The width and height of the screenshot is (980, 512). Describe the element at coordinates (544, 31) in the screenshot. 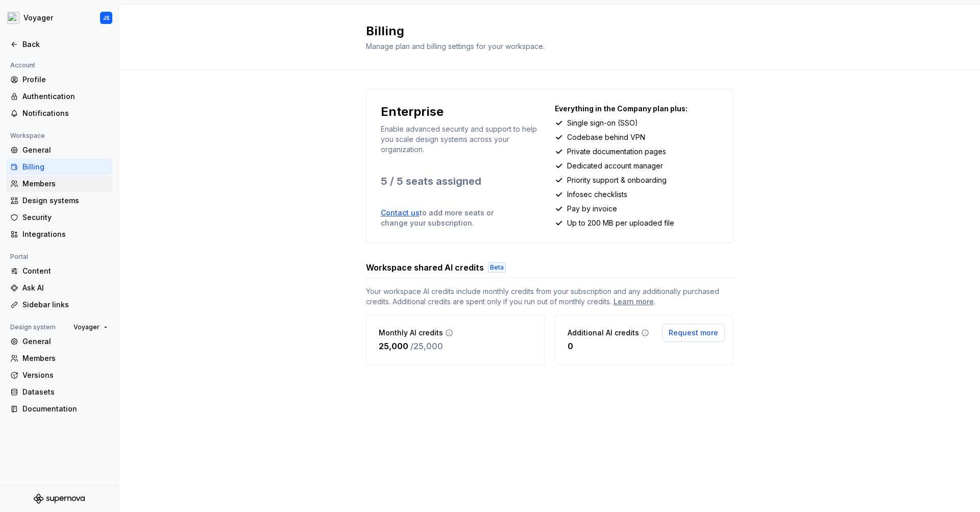

I see `h2: Billing` at that location.